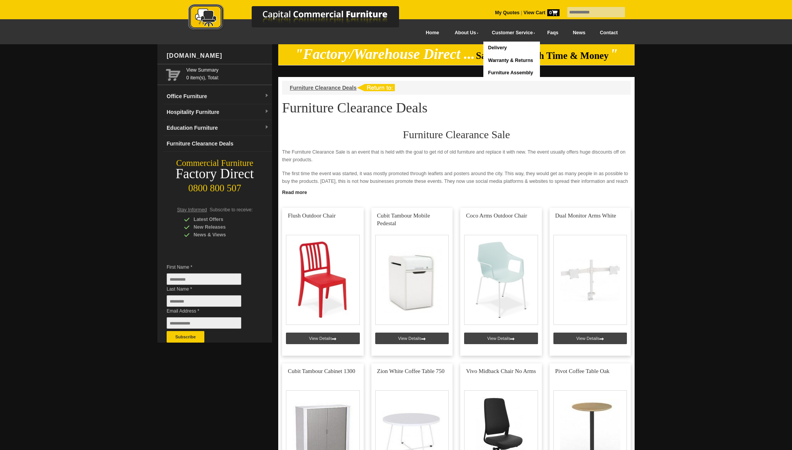 This screenshot has width=792, height=450. What do you see at coordinates (465, 33) in the screenshot?
I see `a: About Us` at bounding box center [465, 33].